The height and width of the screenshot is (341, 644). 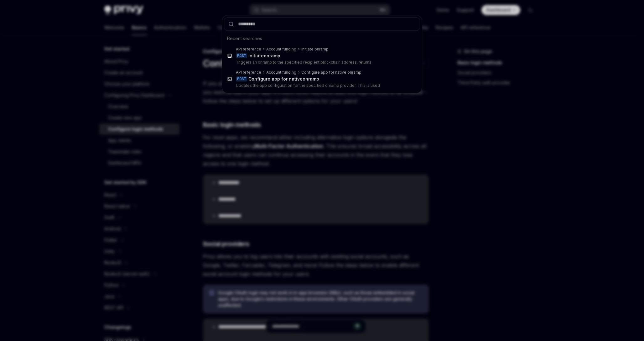 What do you see at coordinates (321, 85) in the screenshot?
I see `p: Updates the app configuration for the specified onramp provider. This is used` at bounding box center [321, 85].